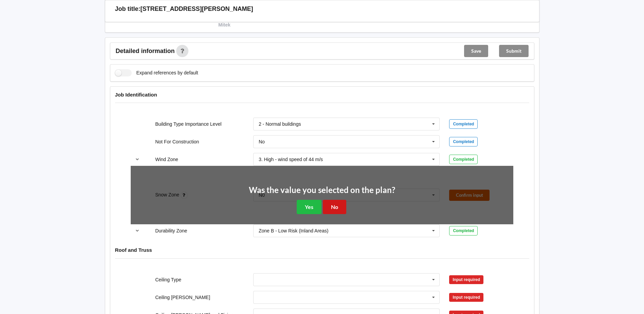 This screenshot has height=314, width=644. Describe the element at coordinates (335, 207) in the screenshot. I see `button: No` at that location.